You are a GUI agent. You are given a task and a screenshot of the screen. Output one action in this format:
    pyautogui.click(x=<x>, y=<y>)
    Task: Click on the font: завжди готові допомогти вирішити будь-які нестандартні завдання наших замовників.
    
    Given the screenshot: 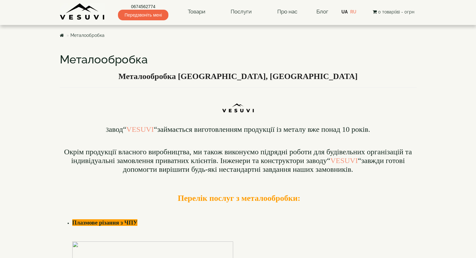 What is the action you would take?
    pyautogui.click(x=238, y=160)
    